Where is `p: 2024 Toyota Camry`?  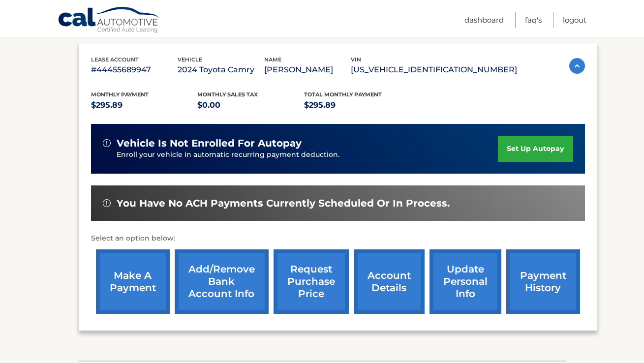
p: 2024 Toyota Camry is located at coordinates (220, 70).